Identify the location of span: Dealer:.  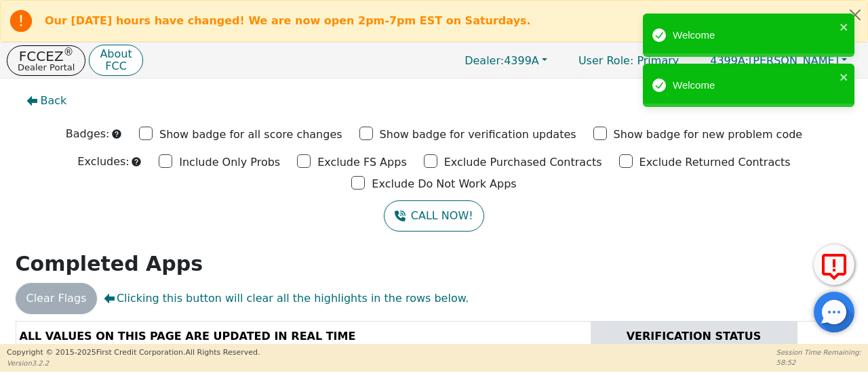
(484, 60).